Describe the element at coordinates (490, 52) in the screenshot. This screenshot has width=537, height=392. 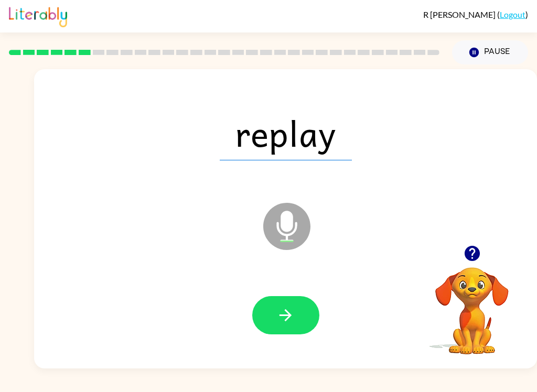
I see `button: Pause` at that location.